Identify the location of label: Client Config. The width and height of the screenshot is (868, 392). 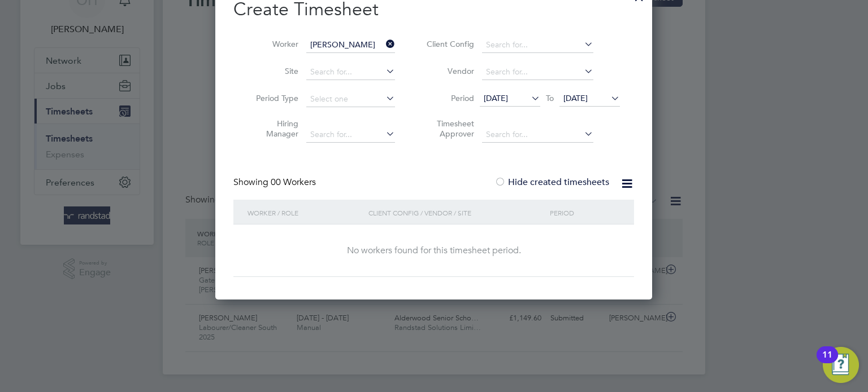
(449, 44).